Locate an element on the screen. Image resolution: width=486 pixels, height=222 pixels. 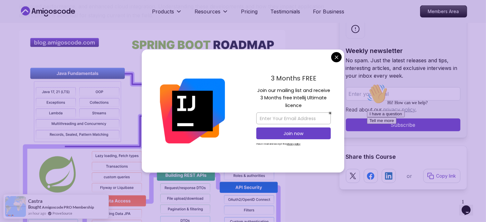
a: For Business is located at coordinates (329, 12).